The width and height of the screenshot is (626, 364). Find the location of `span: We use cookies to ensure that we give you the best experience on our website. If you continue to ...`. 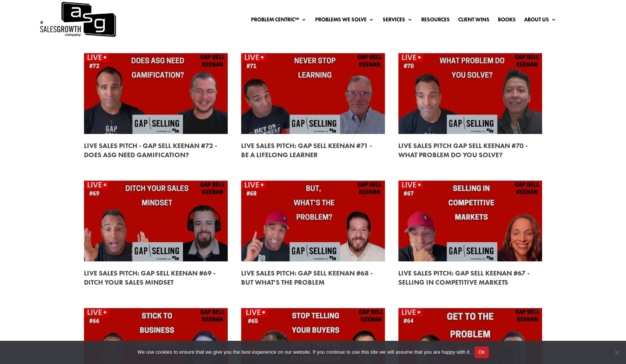

span: We use cookies to ensure that we give you the best experience on our website. If you continue to ... is located at coordinates (304, 352).